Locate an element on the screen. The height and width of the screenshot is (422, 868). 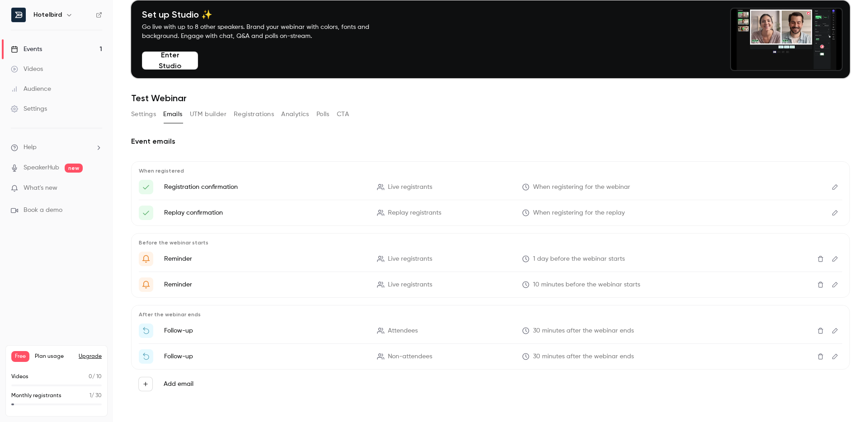
p: / 10 is located at coordinates (95, 377).